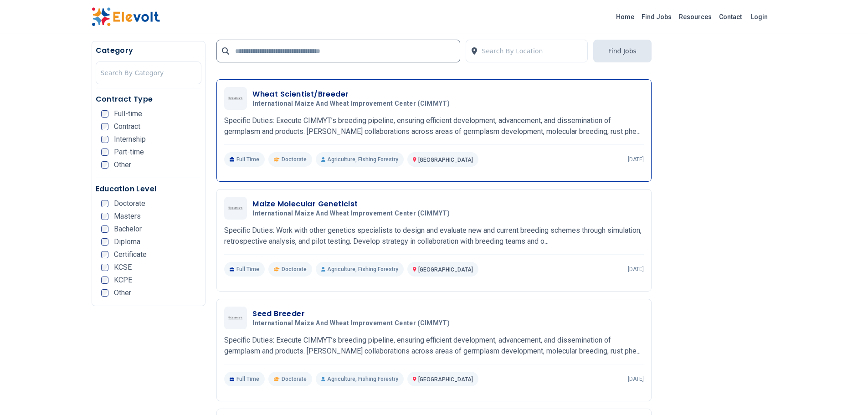  Describe the element at coordinates (128, 114) in the screenshot. I see `span: Full-time` at that location.